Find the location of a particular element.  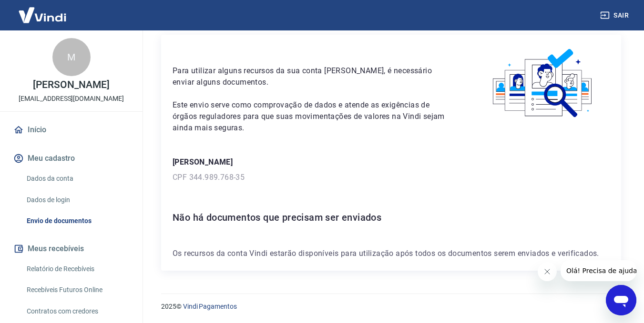

a: Vindi Pagamentos is located at coordinates (210, 307).